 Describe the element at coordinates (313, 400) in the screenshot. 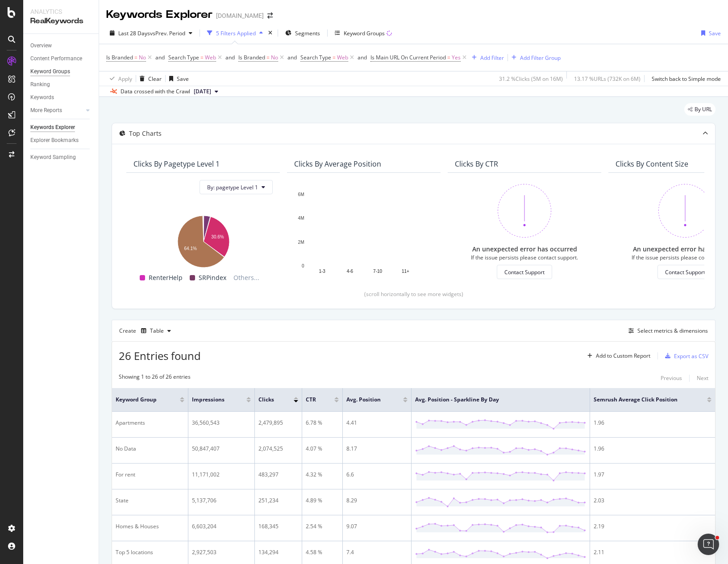

I see `span: CTR` at that location.